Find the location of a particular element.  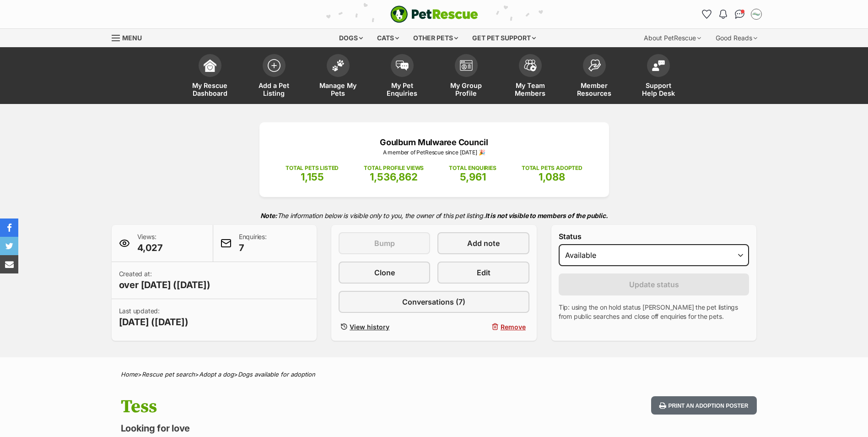

img: add-pet-listing-icon-0afa8454b4691262ce3f59096e99ab1cd57d4a30225e0717b998d2c9b9846f56.svg is located at coordinates (274, 66).